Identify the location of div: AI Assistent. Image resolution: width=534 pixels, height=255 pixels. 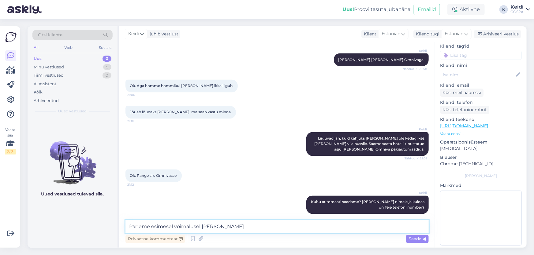
(45, 84).